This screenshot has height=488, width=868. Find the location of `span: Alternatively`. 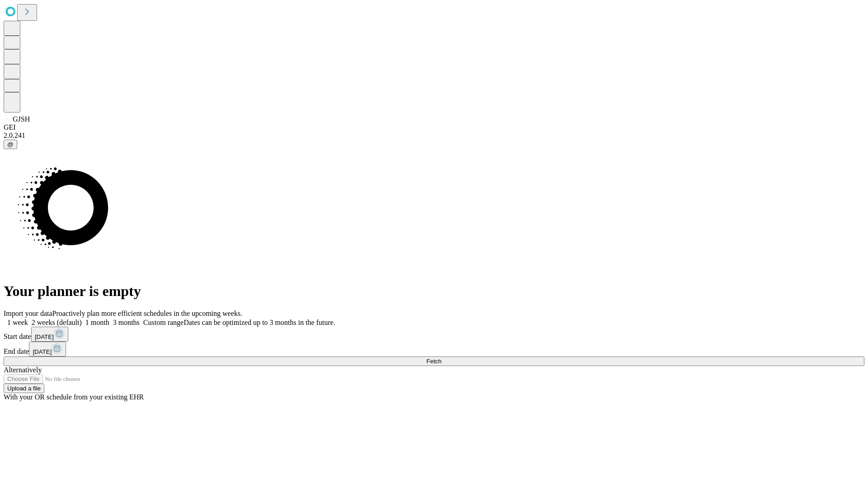

span: Alternatively is located at coordinates (22, 369).